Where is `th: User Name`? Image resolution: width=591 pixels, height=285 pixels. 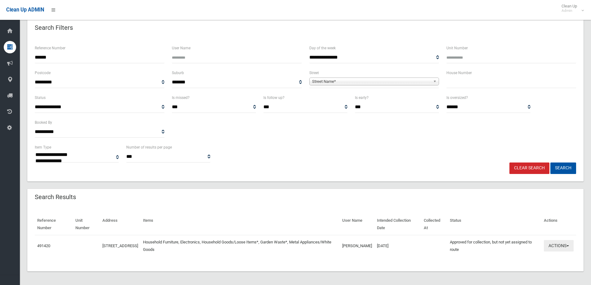
th: User Name is located at coordinates (357, 224).